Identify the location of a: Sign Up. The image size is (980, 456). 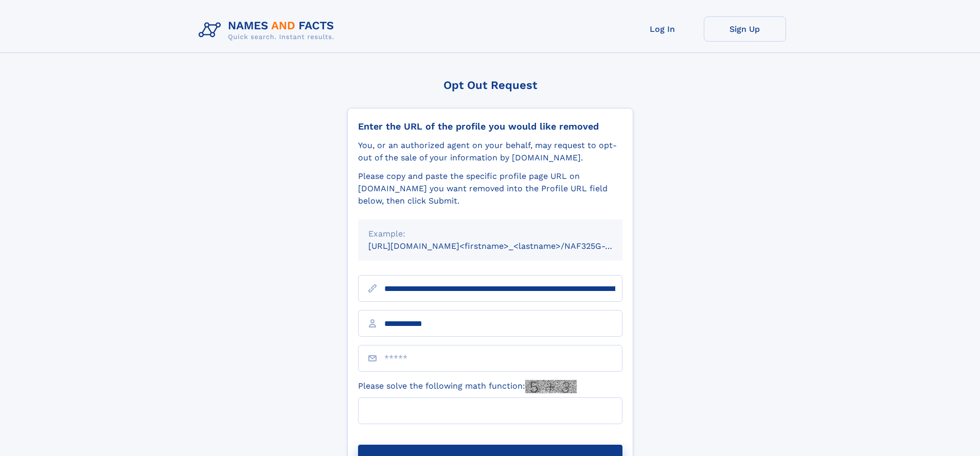
(745, 29).